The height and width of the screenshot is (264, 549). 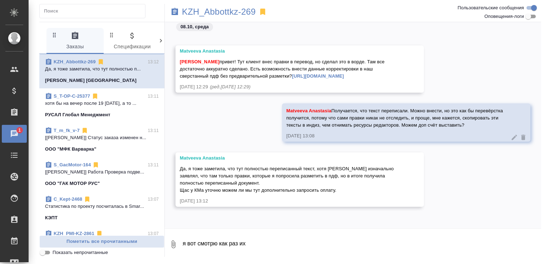 I want to click on span: Показать непрочитанные, so click(x=80, y=252).